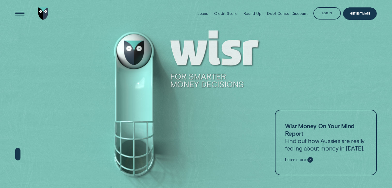 The height and width of the screenshot is (188, 392). I want to click on div: Debt Consol Discount, so click(287, 13).